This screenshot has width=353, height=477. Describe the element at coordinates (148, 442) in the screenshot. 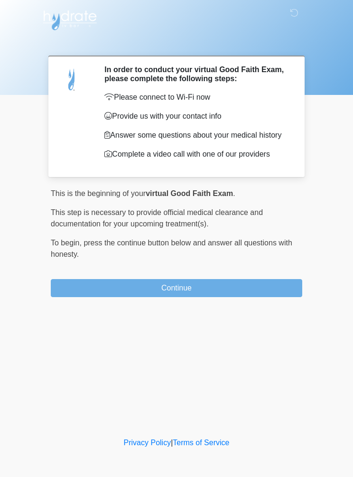

I see `a: Privacy Policy` at that location.